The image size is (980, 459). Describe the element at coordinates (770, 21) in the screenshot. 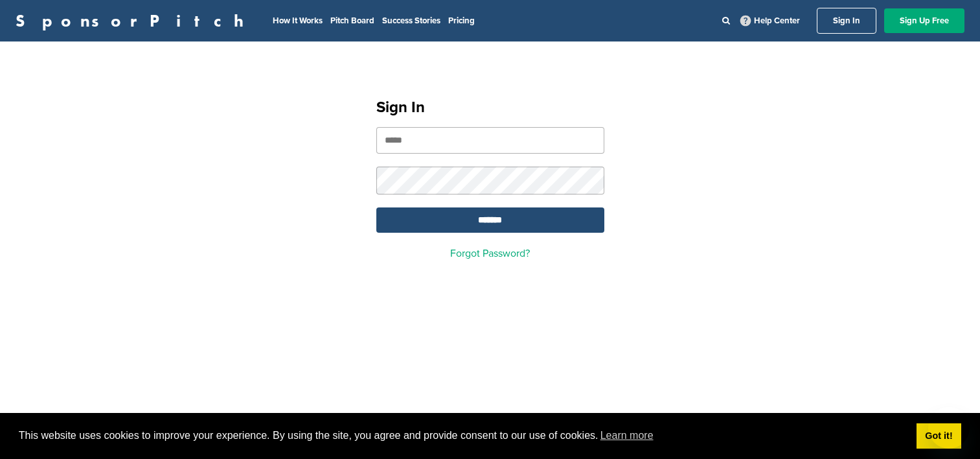

I see `a: Help Center` at that location.